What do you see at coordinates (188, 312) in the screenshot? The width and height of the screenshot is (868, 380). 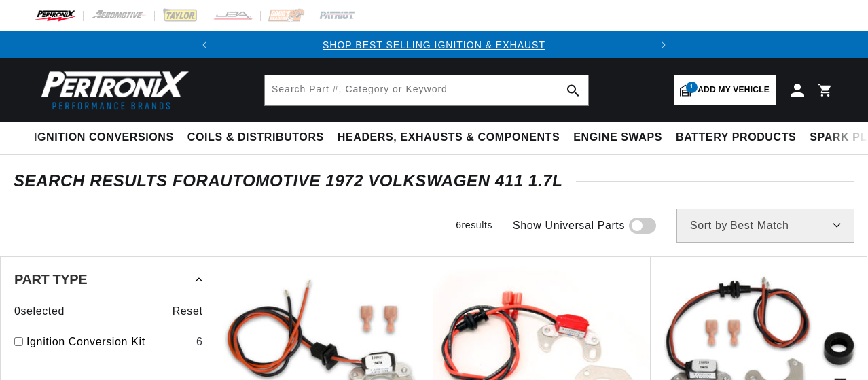 I see `span: Reset` at bounding box center [188, 312].